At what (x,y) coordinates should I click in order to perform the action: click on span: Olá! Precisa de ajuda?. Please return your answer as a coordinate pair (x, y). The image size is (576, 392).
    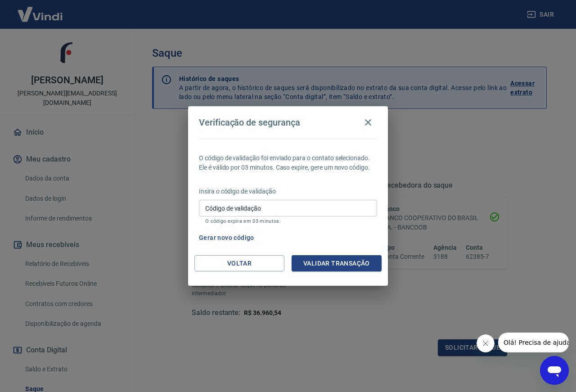
    Looking at the image, I should click on (40, 10).